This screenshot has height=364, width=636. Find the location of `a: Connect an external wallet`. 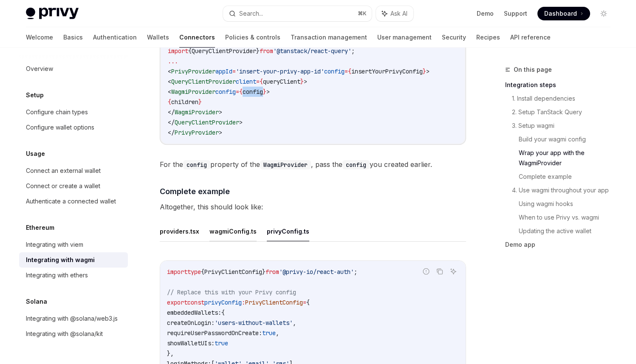

a: Connect an external wallet is located at coordinates (73, 171).